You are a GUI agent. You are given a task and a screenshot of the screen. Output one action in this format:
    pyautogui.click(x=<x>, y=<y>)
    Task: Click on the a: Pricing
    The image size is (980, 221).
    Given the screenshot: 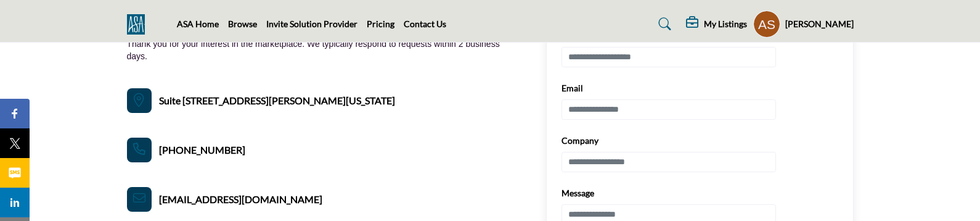 What is the action you would take?
    pyautogui.click(x=380, y=23)
    